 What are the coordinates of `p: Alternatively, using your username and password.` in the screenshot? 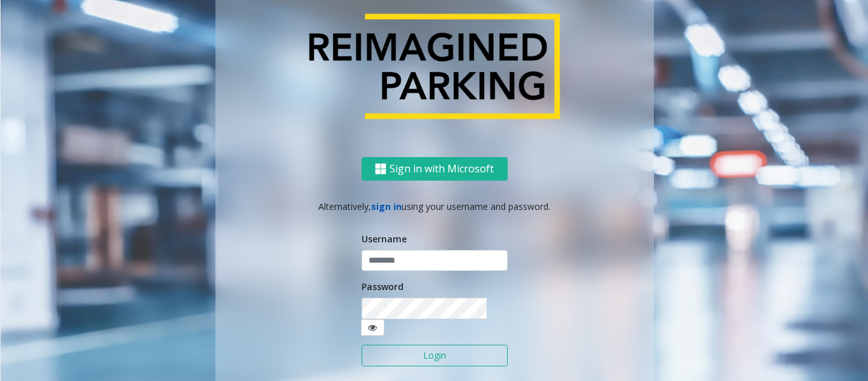 It's located at (435, 206).